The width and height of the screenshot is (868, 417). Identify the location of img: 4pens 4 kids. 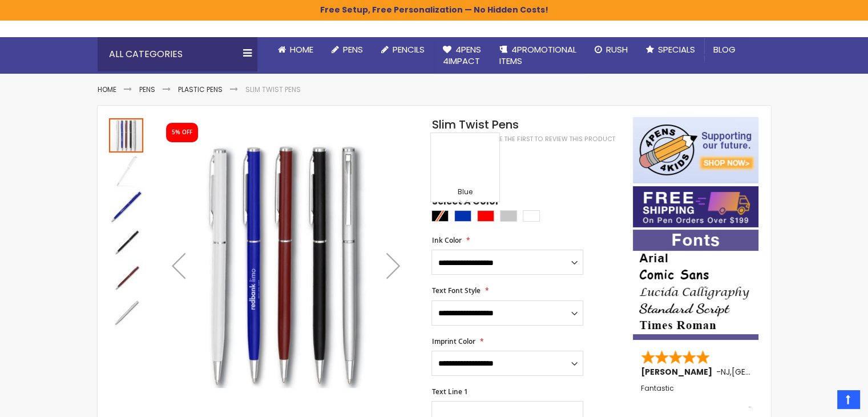
(696, 150).